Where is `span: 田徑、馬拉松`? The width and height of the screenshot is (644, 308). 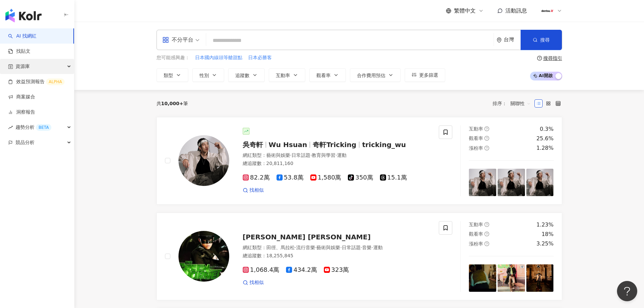 span: 田徑、馬拉松 is located at coordinates (280, 247).